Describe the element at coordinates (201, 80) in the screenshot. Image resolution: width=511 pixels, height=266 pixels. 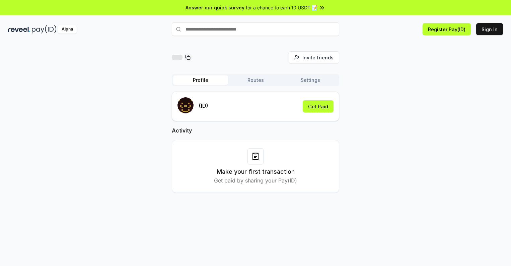
I see `button: Profile` at that location.